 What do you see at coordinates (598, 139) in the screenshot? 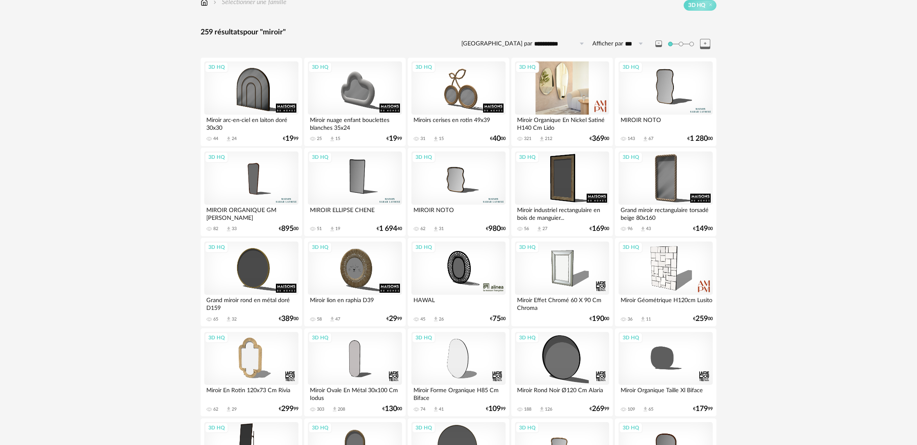
I see `span: 369` at bounding box center [598, 139].